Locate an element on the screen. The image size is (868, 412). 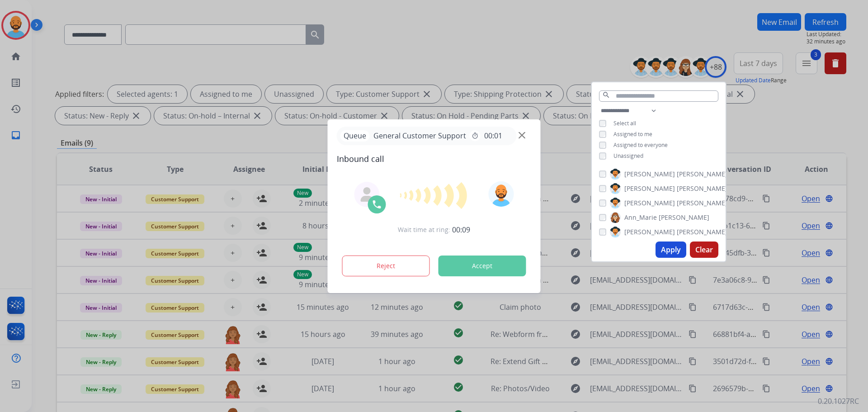
button: Apply is located at coordinates (671, 249).